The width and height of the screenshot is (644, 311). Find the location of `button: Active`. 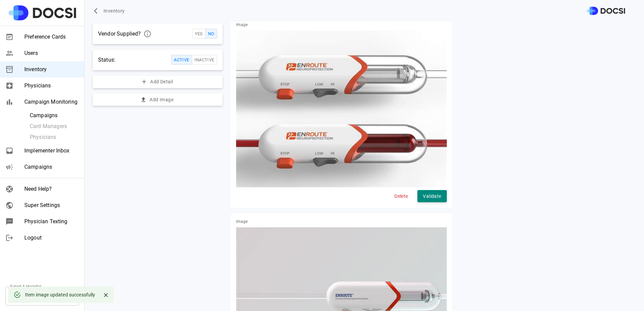

button: Active is located at coordinates (181, 60).